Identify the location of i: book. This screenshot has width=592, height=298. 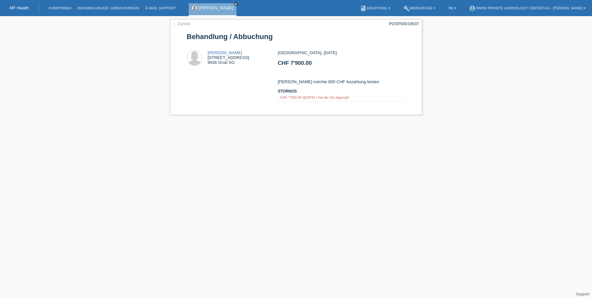
(363, 8).